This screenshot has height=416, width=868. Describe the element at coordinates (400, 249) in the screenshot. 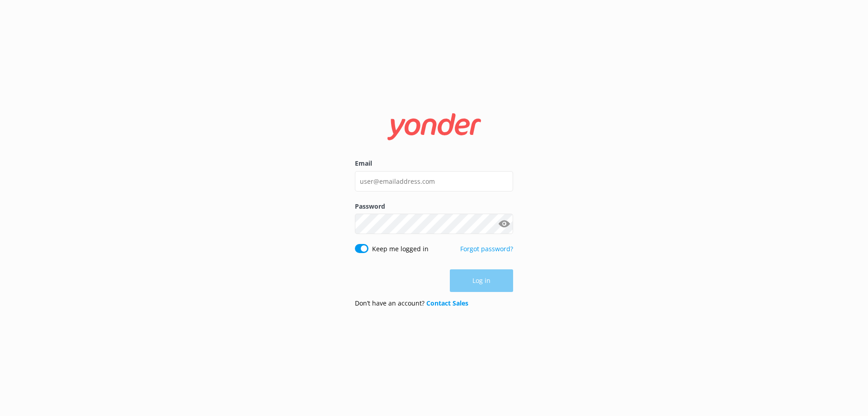

I see `label: Keep me logged in` at that location.